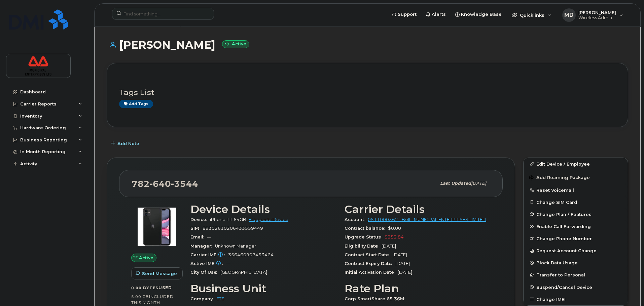 This screenshot has height=306, width=644. I want to click on img: iPhone_11.jpg, so click(157, 227).